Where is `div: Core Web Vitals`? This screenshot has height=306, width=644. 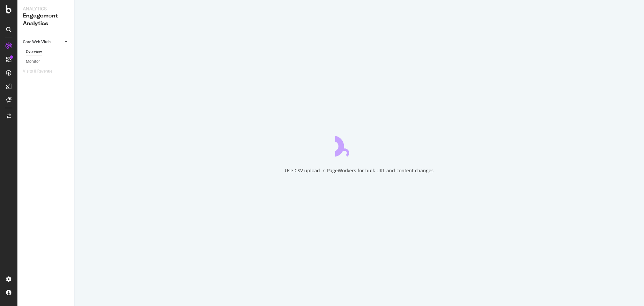
div: Core Web Vitals is located at coordinates (37, 42).